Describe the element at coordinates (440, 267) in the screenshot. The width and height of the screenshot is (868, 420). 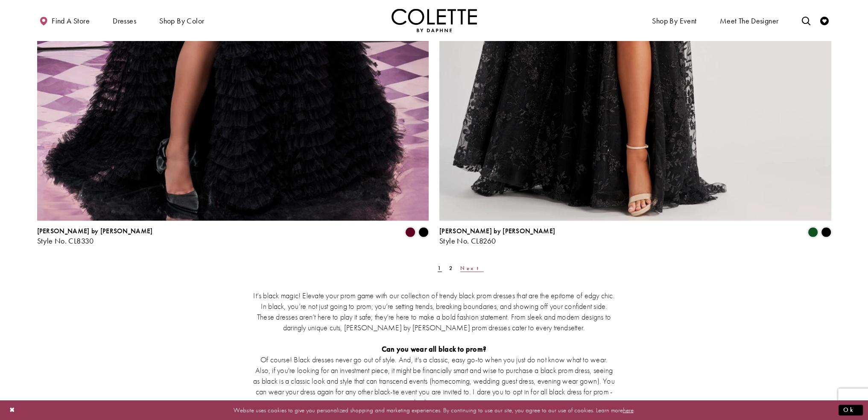
I see `span: 1` at that location.